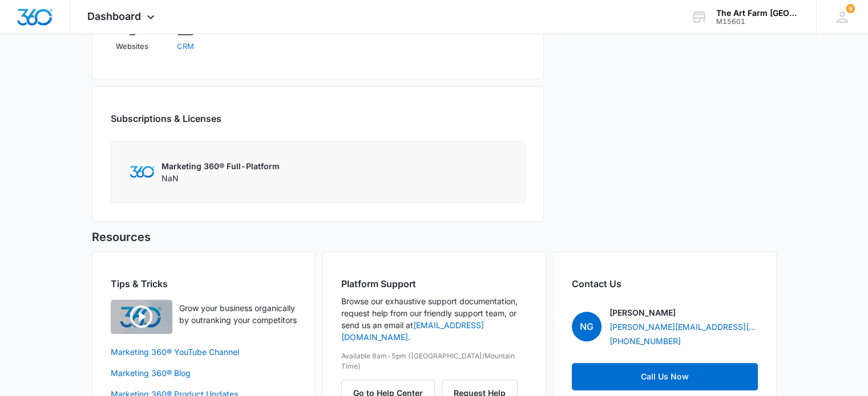 The image size is (868, 396). Describe the element at coordinates (185, 40) in the screenshot. I see `a: CRM` at that location.